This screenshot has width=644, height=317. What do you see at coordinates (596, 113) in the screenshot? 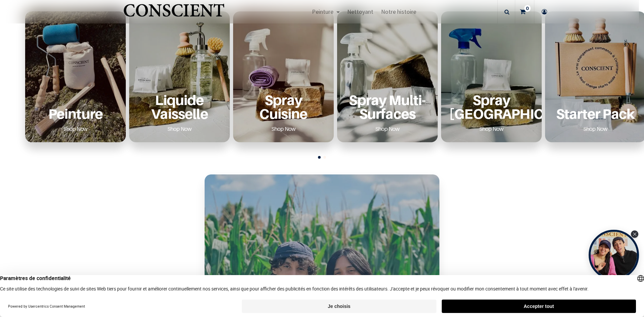
I see `a: Starter Pack` at bounding box center [596, 113].